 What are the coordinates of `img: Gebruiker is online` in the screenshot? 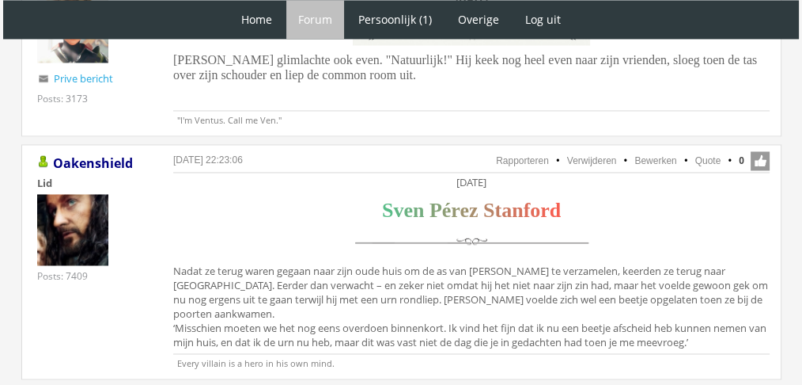 It's located at (44, 161).